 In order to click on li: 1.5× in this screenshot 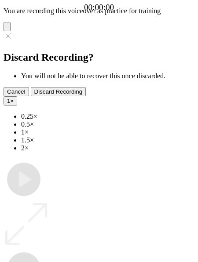, I will do `click(108, 140)`.